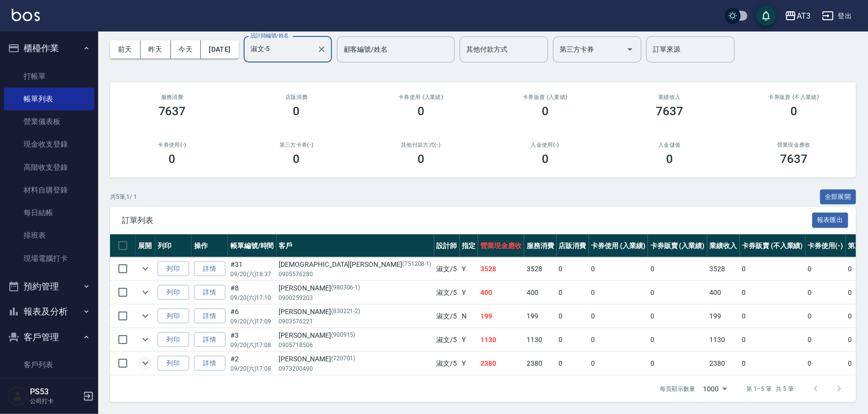  Describe the element at coordinates (173, 316) in the screenshot. I see `button: 列印` at that location.